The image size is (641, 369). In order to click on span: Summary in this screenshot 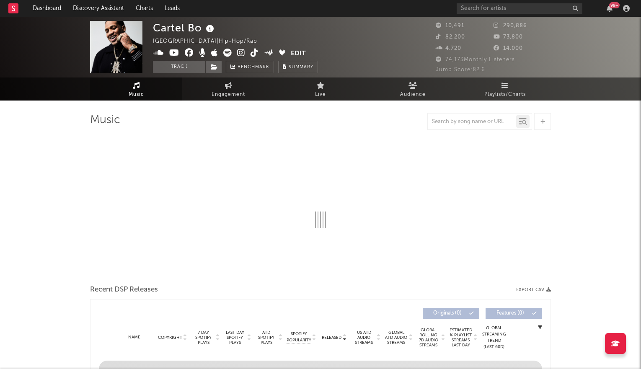, I will do `click(301, 67)`.